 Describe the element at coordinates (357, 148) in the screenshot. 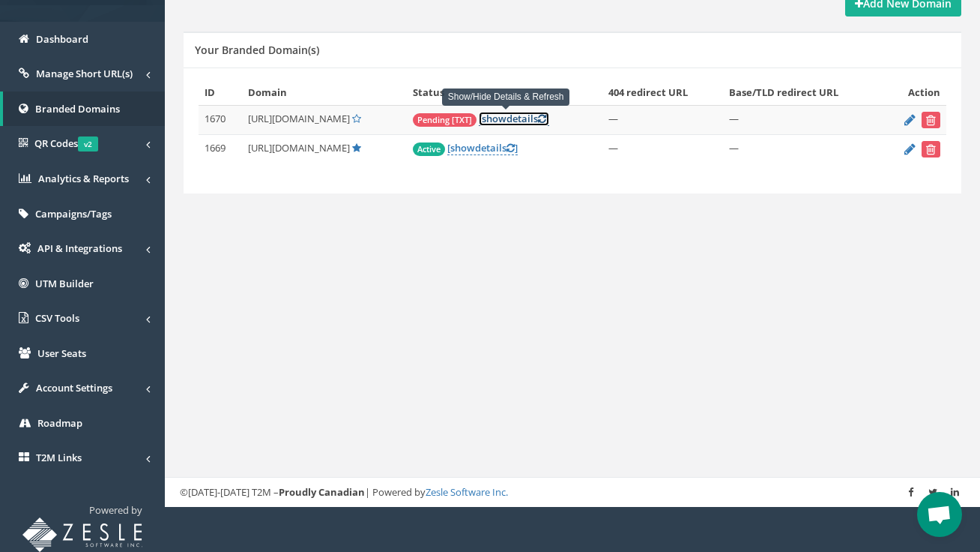

I see `a: Default` at that location.